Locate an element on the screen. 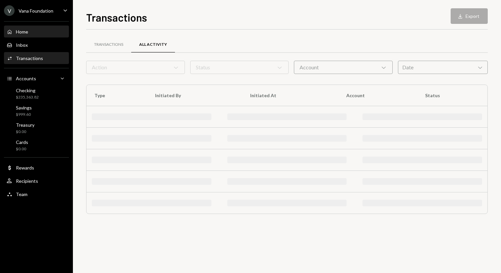  div: Recipients is located at coordinates (27, 181).